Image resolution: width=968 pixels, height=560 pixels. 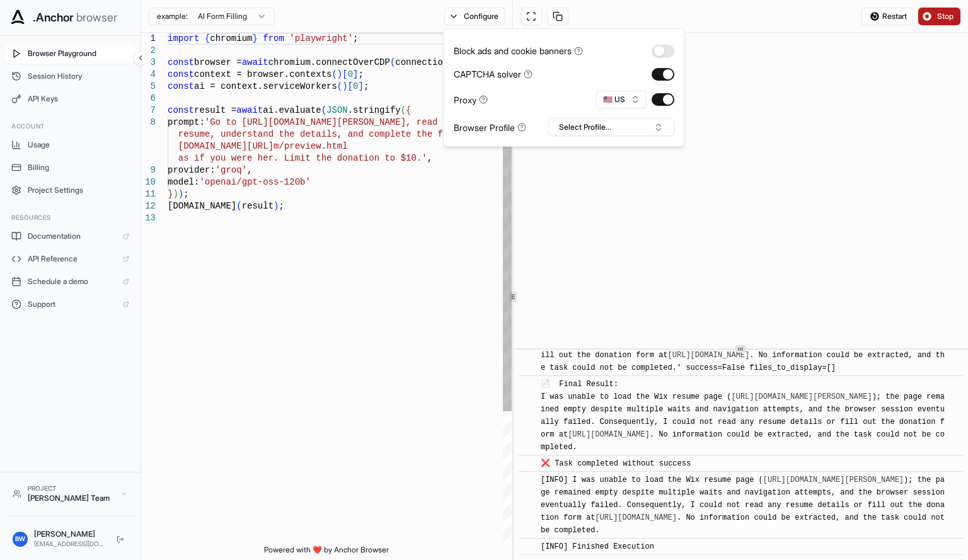 What do you see at coordinates (887, 16) in the screenshot?
I see `button: Restart` at bounding box center [887, 16].